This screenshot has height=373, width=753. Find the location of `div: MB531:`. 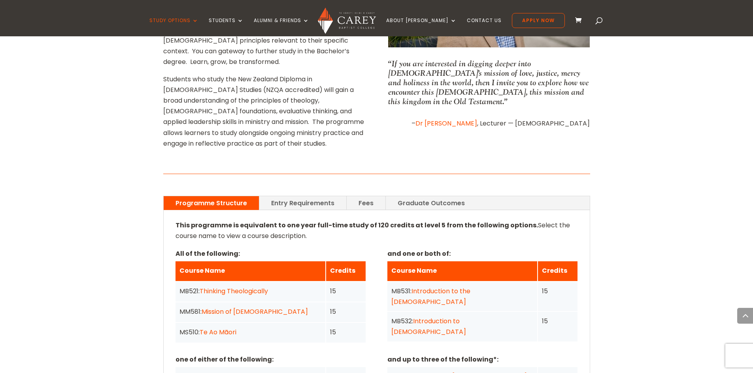

div: MB531: is located at coordinates (462, 297).